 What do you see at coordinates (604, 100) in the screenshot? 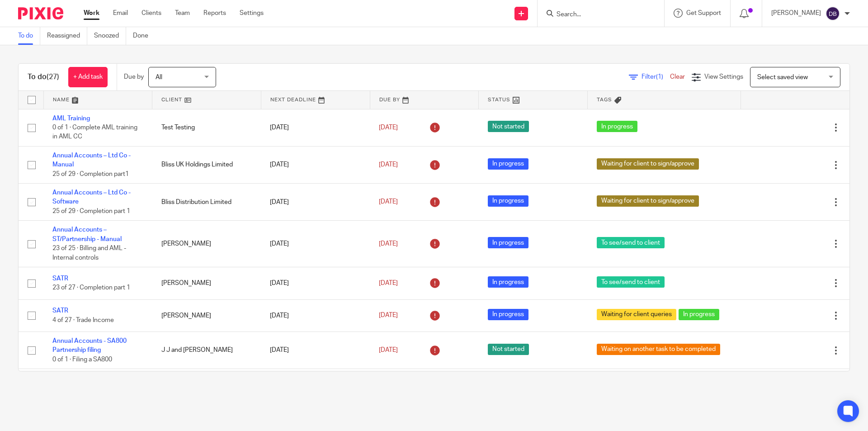
I see `span: Tags` at bounding box center [604, 100].